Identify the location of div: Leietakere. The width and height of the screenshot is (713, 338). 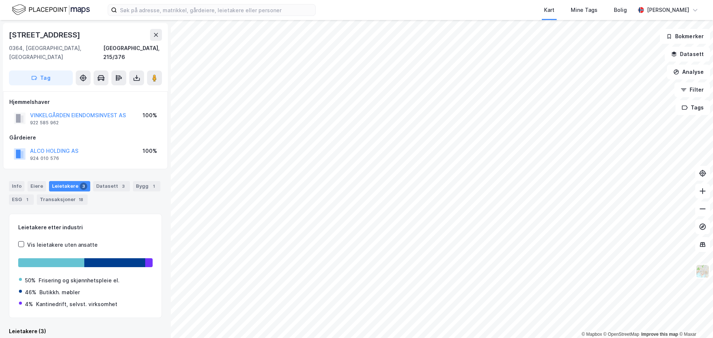
(69, 186).